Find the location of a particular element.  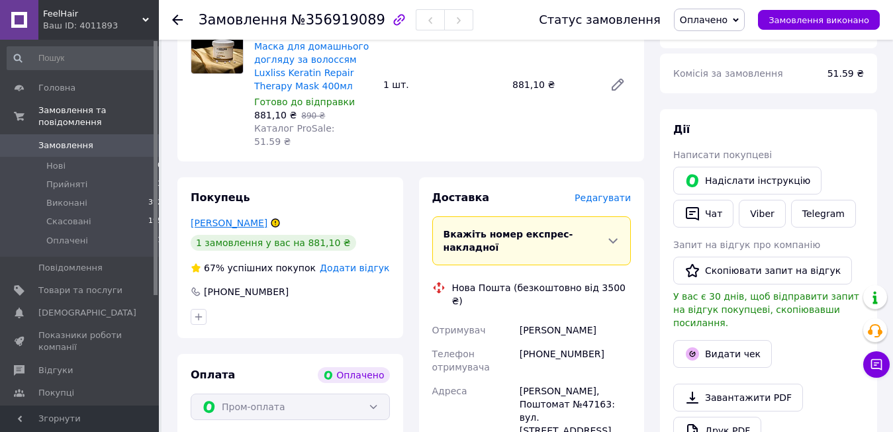

div: успішних покупок is located at coordinates (253, 268).